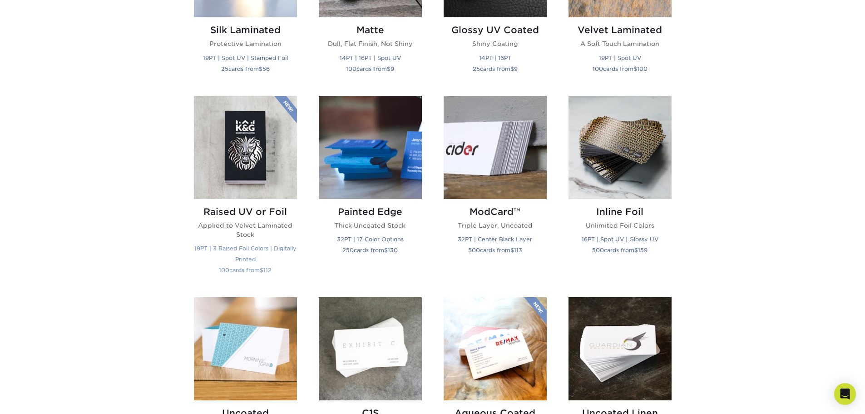  What do you see at coordinates (620, 30) in the screenshot?
I see `h2: Velvet Laminated` at bounding box center [620, 30].